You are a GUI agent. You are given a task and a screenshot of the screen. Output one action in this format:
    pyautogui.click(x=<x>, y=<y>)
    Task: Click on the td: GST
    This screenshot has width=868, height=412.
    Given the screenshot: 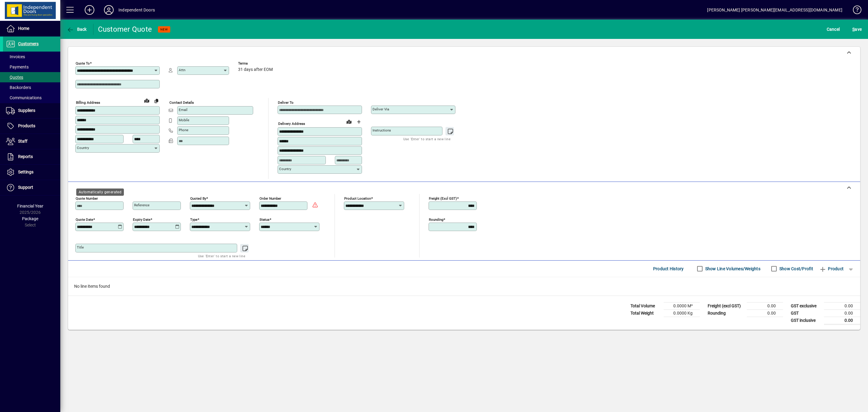 What is the action you would take?
    pyautogui.click(x=806, y=313)
    